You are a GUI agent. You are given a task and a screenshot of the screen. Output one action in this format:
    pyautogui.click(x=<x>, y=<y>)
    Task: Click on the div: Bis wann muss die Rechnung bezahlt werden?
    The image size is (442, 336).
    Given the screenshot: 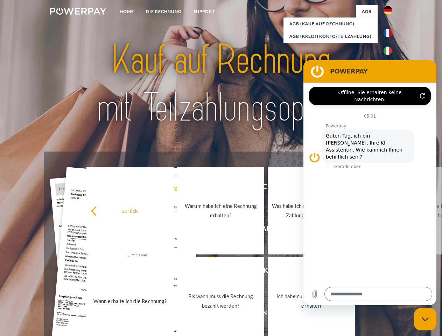 What is the action you would take?
    pyautogui.click(x=221, y=301)
    